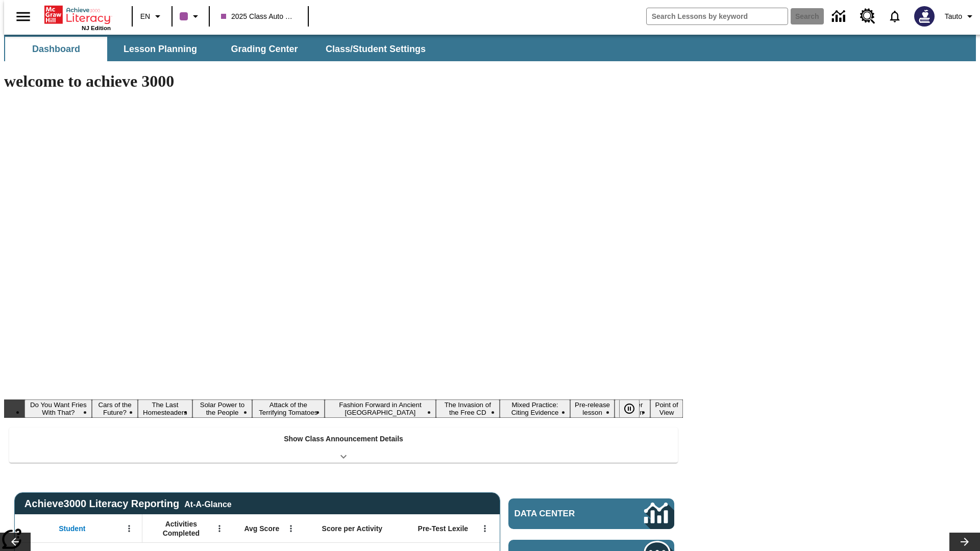 This screenshot has width=980, height=551. What do you see at coordinates (128, 503) in the screenshot?
I see `span: Achieve3000 Literacy Reporting` at bounding box center [128, 503].